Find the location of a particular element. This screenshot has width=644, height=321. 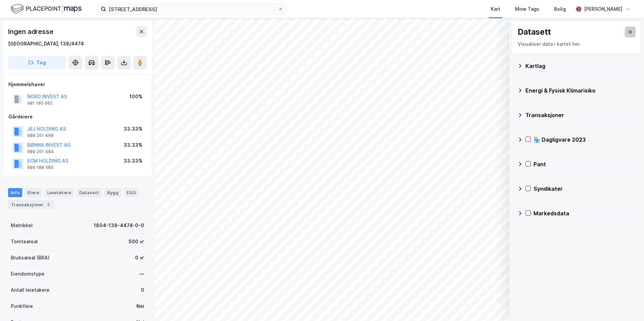

div: Pant is located at coordinates (585, 164).